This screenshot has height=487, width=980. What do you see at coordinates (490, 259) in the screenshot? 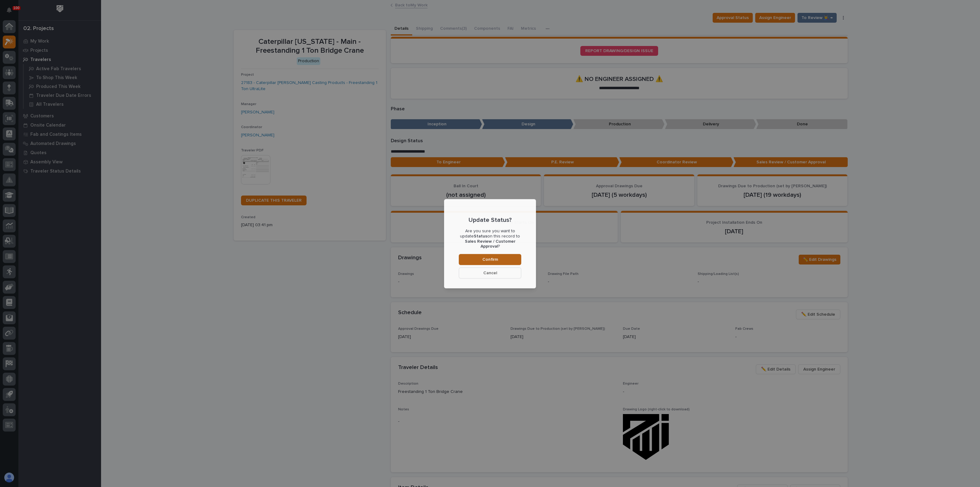
I see `span: Confirm` at bounding box center [490, 259].